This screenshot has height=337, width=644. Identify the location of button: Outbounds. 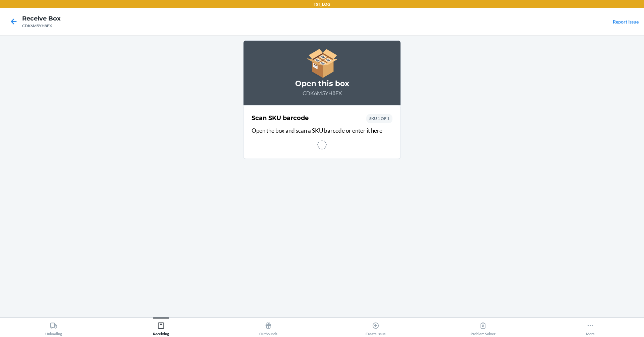
(268, 327).